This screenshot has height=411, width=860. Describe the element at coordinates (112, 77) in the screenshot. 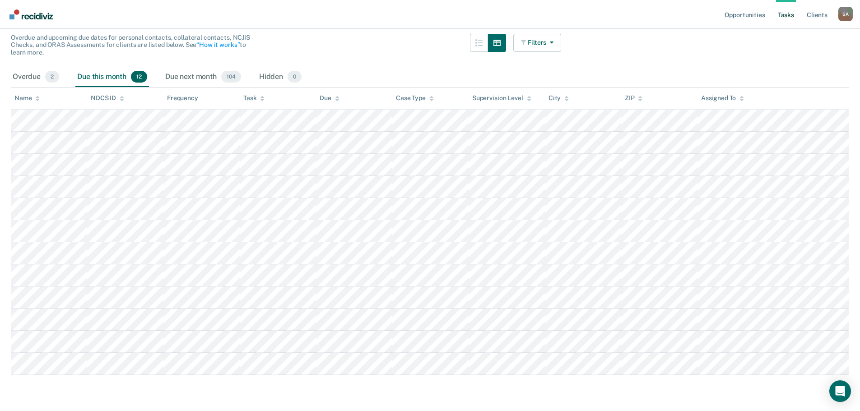

I see `div: Due this month12` at that location.